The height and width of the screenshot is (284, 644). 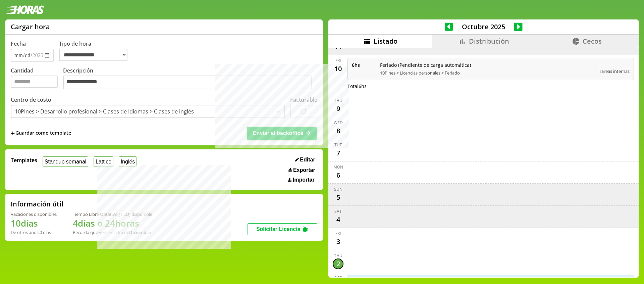 What do you see at coordinates (33, 223) in the screenshot?
I see `h1: 10 días` at bounding box center [33, 223].